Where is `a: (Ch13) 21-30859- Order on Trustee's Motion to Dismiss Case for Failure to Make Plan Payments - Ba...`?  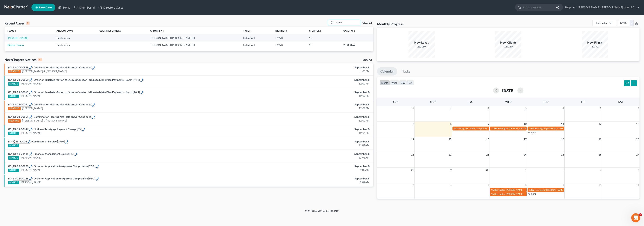 a: (Ch13) 21-30859- Order on Trustee's Motion to Dismiss Case for Failure to Make Plan Payments - Ba... is located at coordinates (74, 80).